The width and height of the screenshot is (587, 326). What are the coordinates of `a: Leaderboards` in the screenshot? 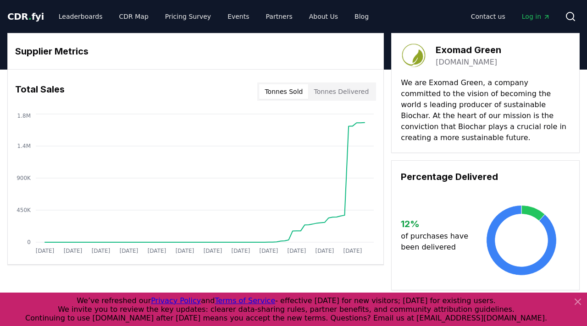 It's located at (81, 17).